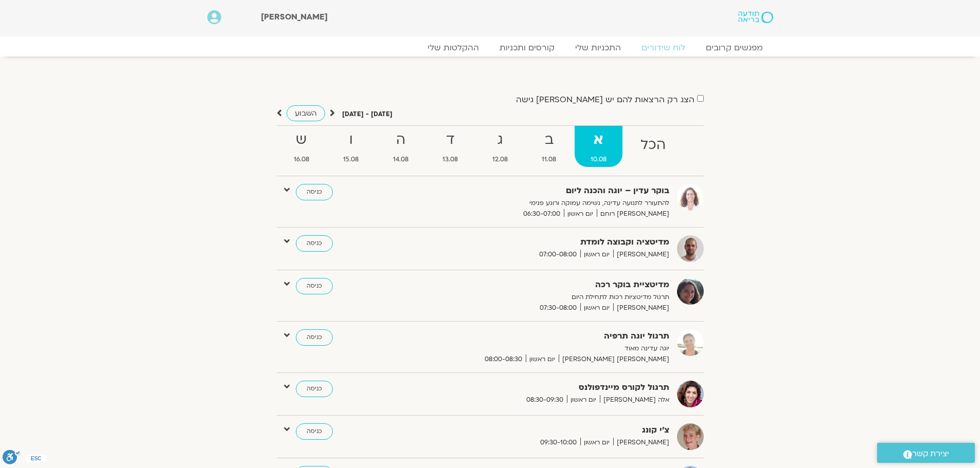 Image resolution: width=980 pixels, height=468 pixels. I want to click on span: 16.08, so click(301, 159).